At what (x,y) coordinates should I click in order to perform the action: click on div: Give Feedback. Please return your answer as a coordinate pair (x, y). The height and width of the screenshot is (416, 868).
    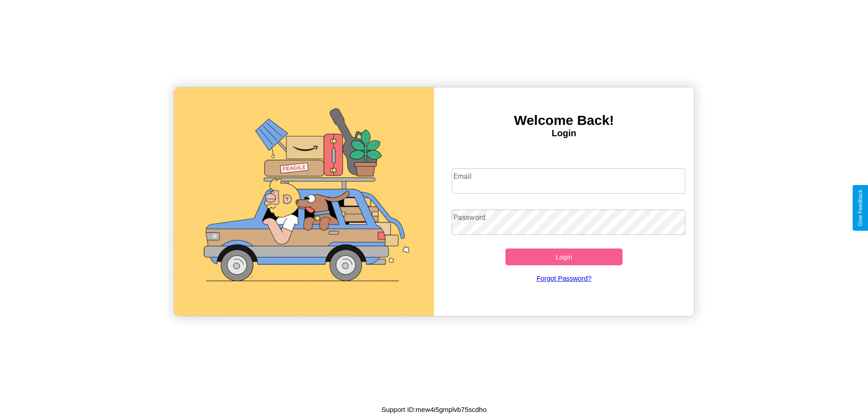
    Looking at the image, I should click on (860, 207).